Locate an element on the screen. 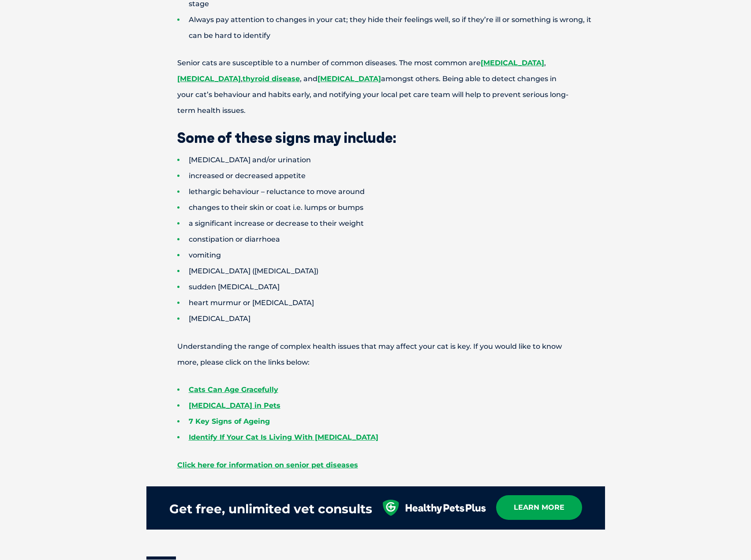  a: Cats Can Age Gracefully is located at coordinates (233, 390).